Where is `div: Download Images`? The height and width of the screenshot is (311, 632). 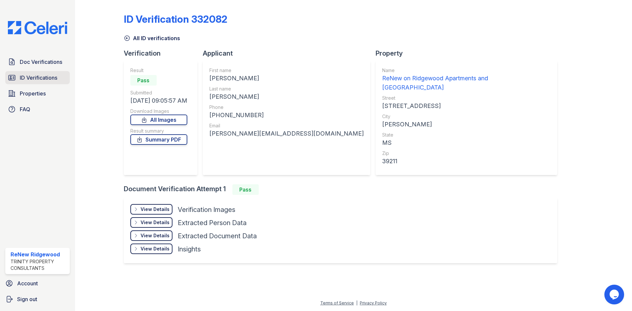 div: Download Images is located at coordinates (159, 111).